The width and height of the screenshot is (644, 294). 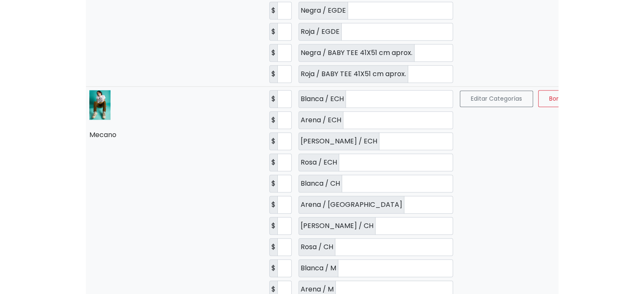 What do you see at coordinates (100, 104) in the screenshot?
I see `img: small_1736890071645.jpeg` at bounding box center [100, 104].